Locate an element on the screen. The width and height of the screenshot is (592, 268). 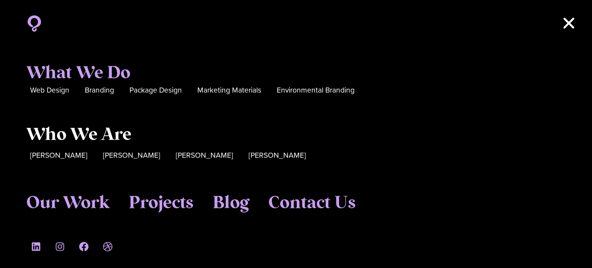
span: Who We Are is located at coordinates (79, 135).